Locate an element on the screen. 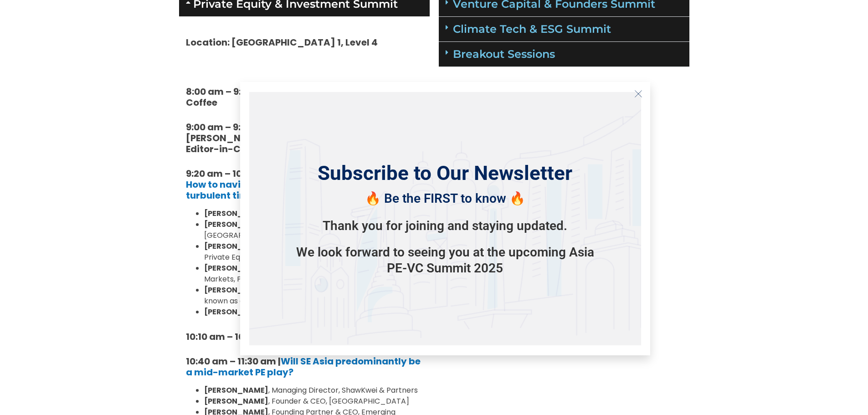 The image size is (868, 415). li: , Senior Editor, DealStreetAsia (Moderator) is located at coordinates (313, 312).